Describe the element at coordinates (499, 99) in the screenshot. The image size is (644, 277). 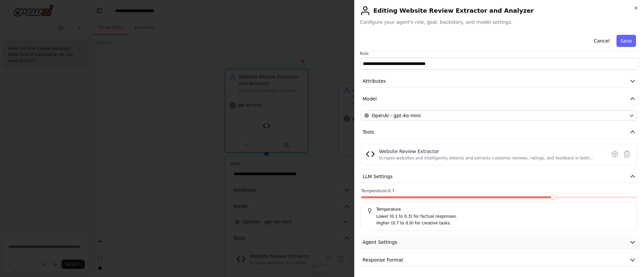
I see `button: Model` at that location.